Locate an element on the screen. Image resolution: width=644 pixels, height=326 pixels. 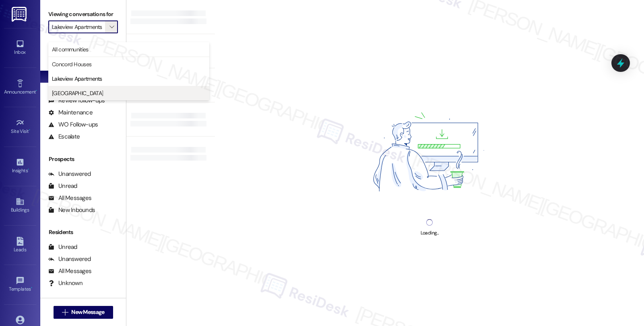
span: Lakeview Apartments is located at coordinates (77, 79).